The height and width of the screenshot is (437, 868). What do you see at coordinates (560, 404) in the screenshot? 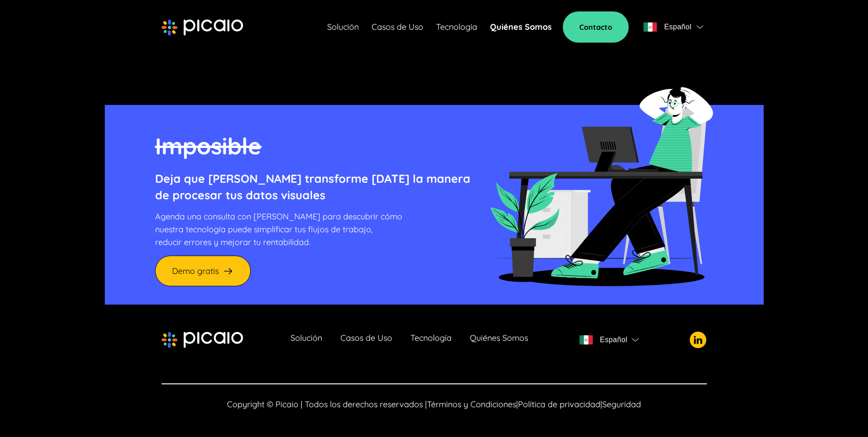
I see `a: Política de privacidad` at bounding box center [560, 404].